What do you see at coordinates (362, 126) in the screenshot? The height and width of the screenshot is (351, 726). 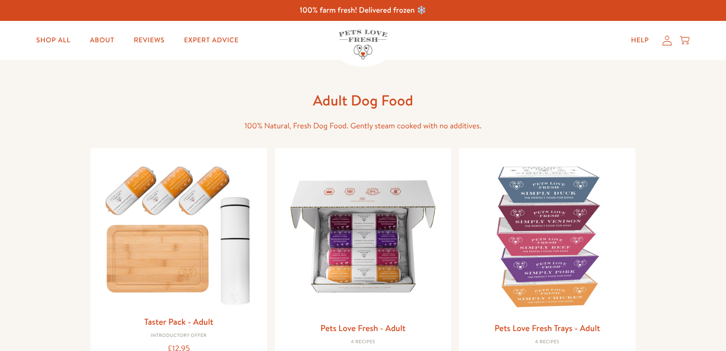 I see `span: 100% Natural, Fresh Dog Food. Gently steam cooked with no additives.` at bounding box center [362, 126].